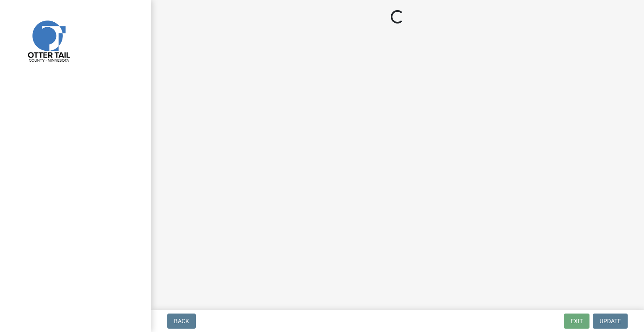 The width and height of the screenshot is (644, 332). Describe the element at coordinates (610, 321) in the screenshot. I see `button: Update` at that location.